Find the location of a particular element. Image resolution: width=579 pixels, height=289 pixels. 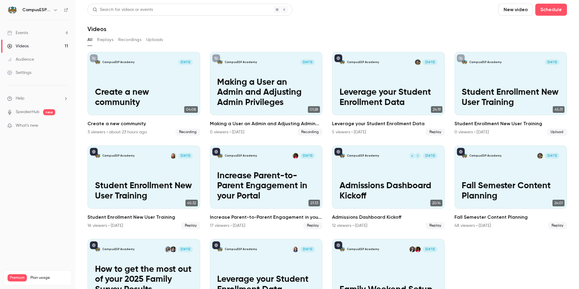

span: 20:14 is located at coordinates (436, 203).